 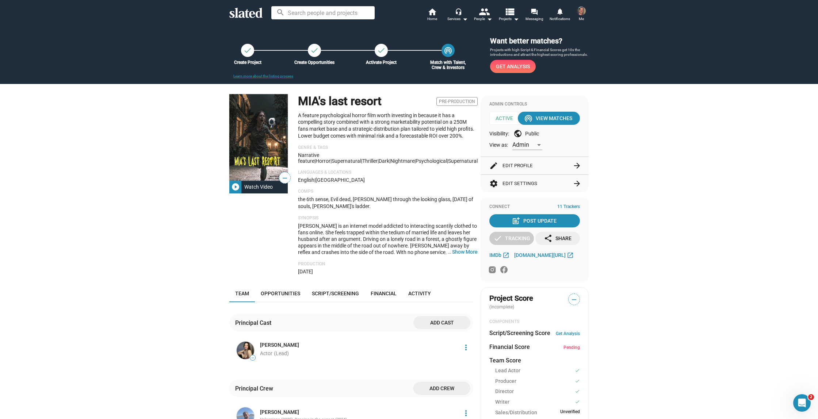 What do you see at coordinates (516, 19) in the screenshot?
I see `mat-icon: arrow_drop_down` at bounding box center [516, 19].